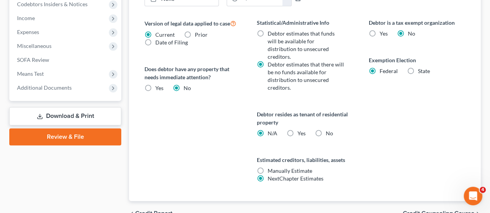 The height and width of the screenshot is (213, 490). What do you see at coordinates (304, 22) in the screenshot?
I see `label: Statistical/Administrative Info` at bounding box center [304, 22].